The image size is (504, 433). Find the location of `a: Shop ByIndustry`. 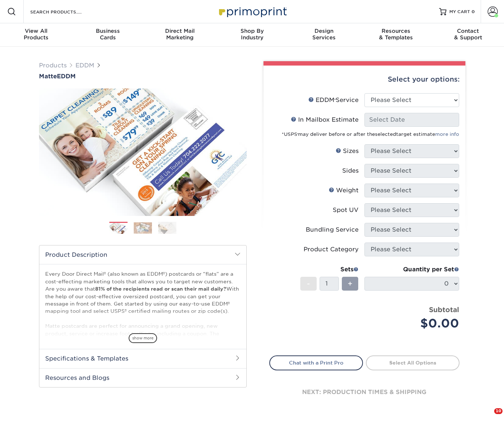

a: Shop ByIndustry is located at coordinates (252, 35).